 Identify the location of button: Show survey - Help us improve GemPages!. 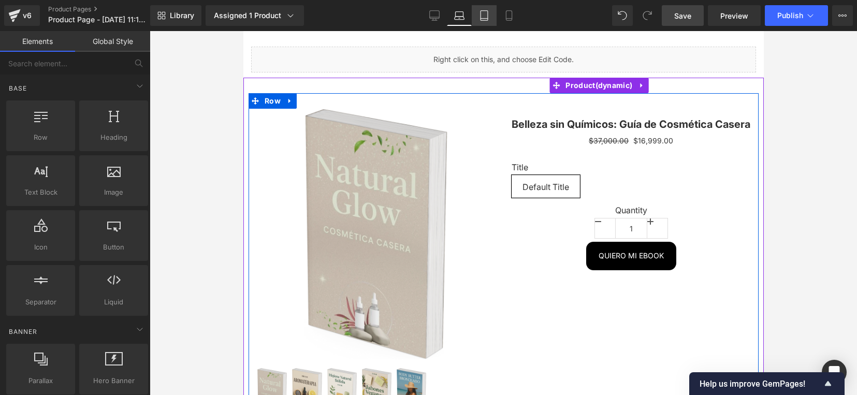
(767, 384).